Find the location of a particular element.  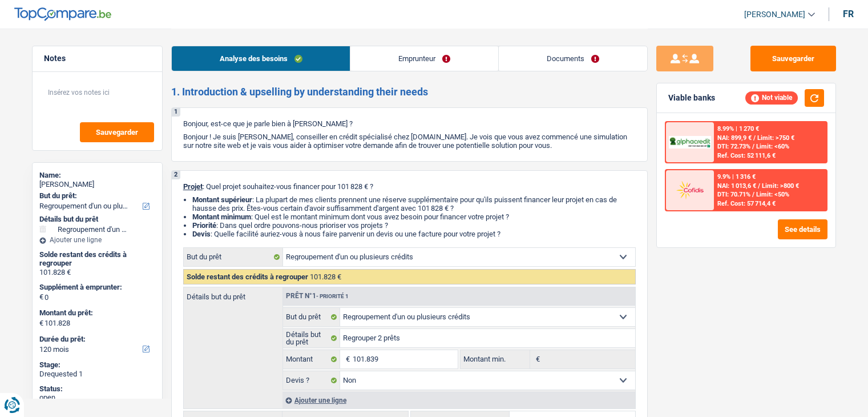

img: TopCompare Logo is located at coordinates (63, 14).